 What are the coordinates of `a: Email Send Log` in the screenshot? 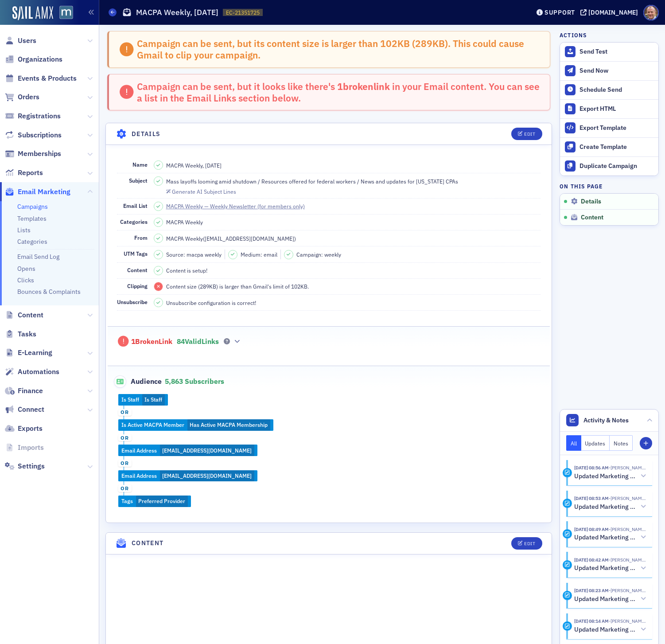 It's located at (38, 257).